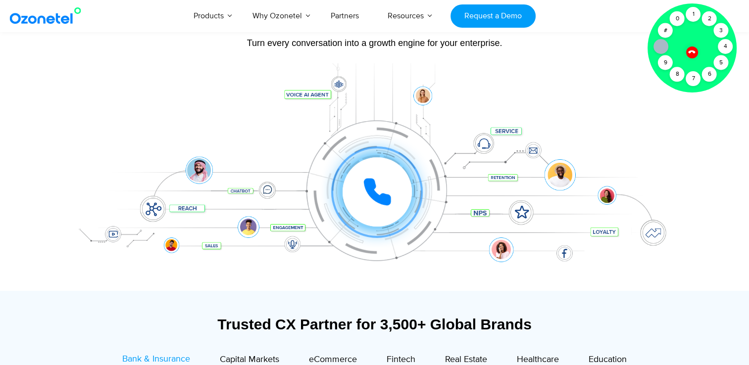  What do you see at coordinates (332, 360) in the screenshot?
I see `span: eCommerce` at bounding box center [332, 360].